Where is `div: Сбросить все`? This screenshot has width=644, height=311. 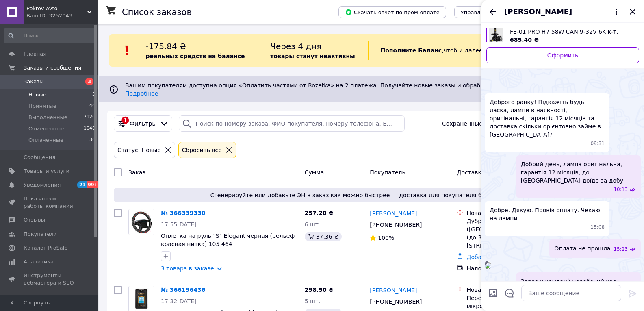
div: Сбросить все is located at coordinates (202, 150).